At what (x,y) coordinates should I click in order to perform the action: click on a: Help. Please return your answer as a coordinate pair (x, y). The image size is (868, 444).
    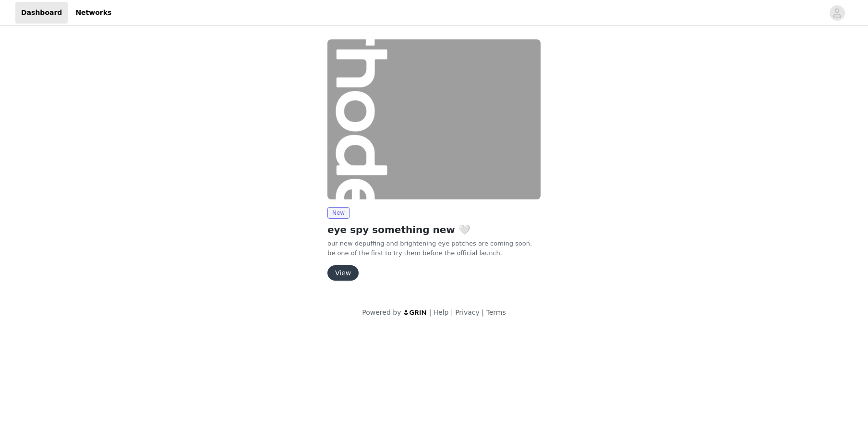
    Looking at the image, I should click on (441, 313).